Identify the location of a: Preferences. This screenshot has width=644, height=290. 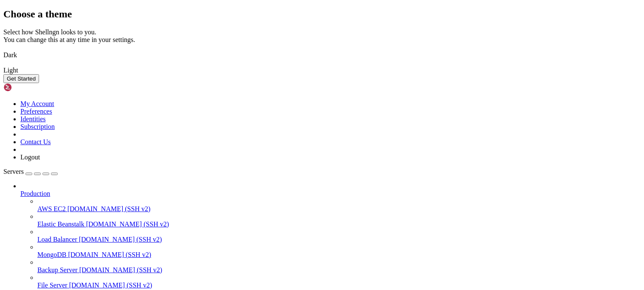
(36, 111).